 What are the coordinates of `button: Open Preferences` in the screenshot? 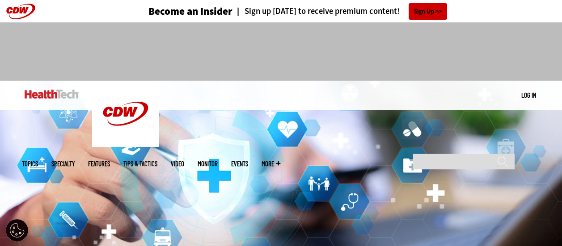 It's located at (17, 230).